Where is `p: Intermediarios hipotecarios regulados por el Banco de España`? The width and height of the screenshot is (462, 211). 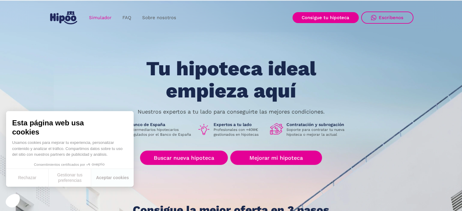
p: Intermediarios hipotecarios regulados por el Banco de España is located at coordinates (161, 132).